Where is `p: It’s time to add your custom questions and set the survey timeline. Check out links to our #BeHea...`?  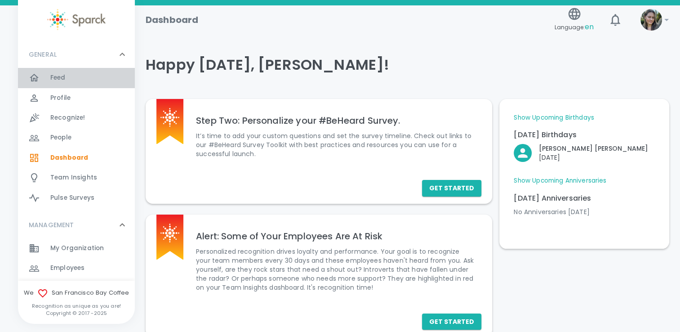
p: It’s time to add your custom questions and set the survey timeline. Check out links to our #BeHea... is located at coordinates (335, 145).